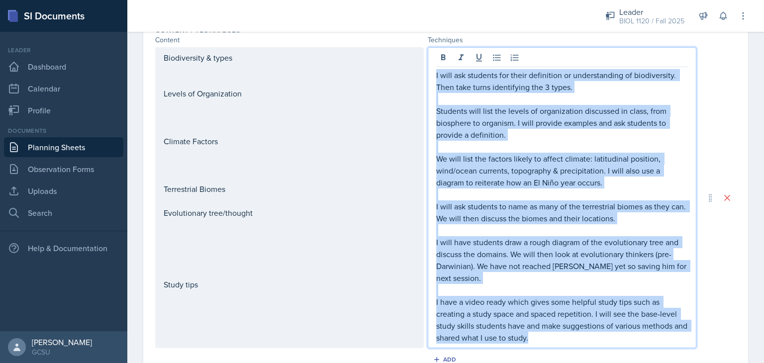 This screenshot has width=764, height=363. What do you see at coordinates (651, 21) in the screenshot?
I see `div: BIOL 1120 / Fall 2025` at bounding box center [651, 21].